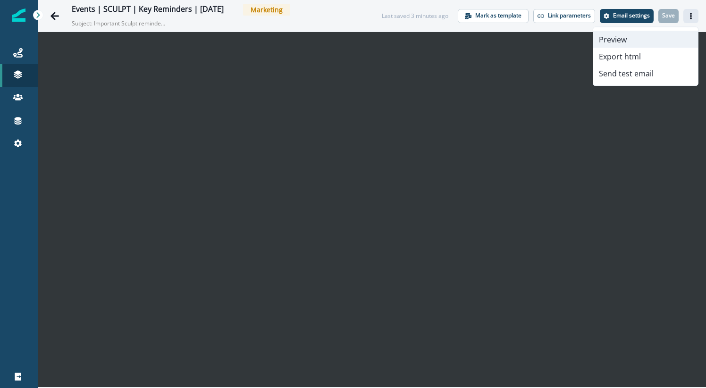 The image size is (706, 388). What do you see at coordinates (55, 16) in the screenshot?
I see `button: Go back` at bounding box center [55, 16].